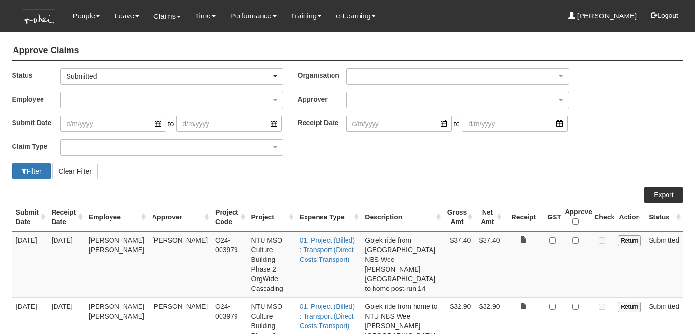 This screenshot has height=334, width=695. I want to click on th: Employee : activate to sort column ascending, so click(116, 217).